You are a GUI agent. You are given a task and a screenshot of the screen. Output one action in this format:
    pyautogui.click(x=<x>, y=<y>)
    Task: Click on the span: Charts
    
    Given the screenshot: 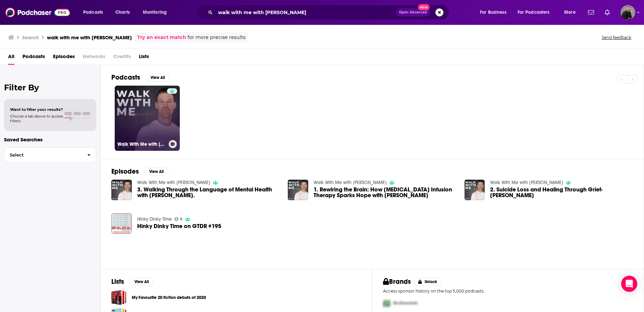 What is the action you would take?
    pyautogui.click(x=123, y=12)
    